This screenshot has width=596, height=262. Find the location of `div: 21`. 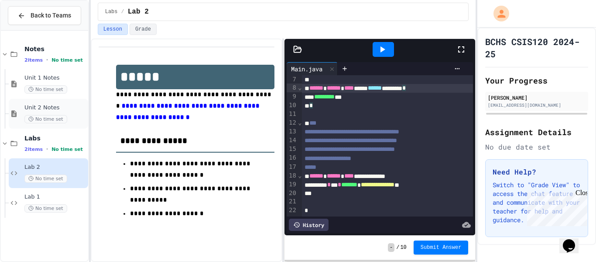

div: 21 is located at coordinates (292, 201).